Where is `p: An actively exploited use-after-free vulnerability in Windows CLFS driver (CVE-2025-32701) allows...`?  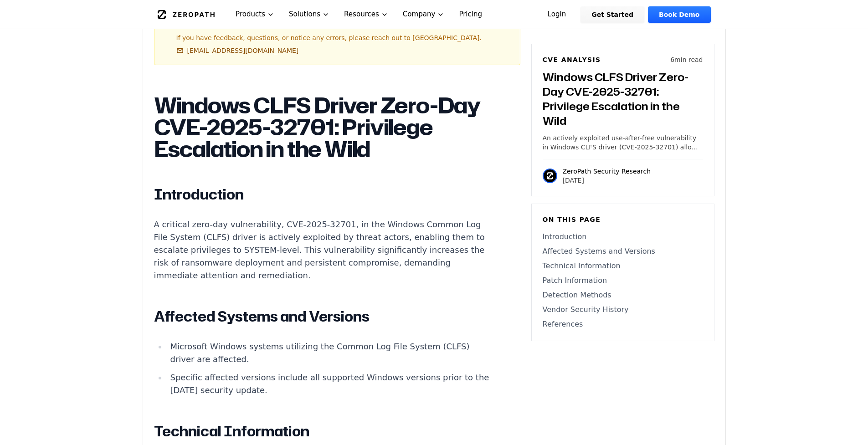
p: An actively exploited use-after-free vulnerability in Windows CLFS driver (CVE-2025-32701) allows... is located at coordinates (623, 143).